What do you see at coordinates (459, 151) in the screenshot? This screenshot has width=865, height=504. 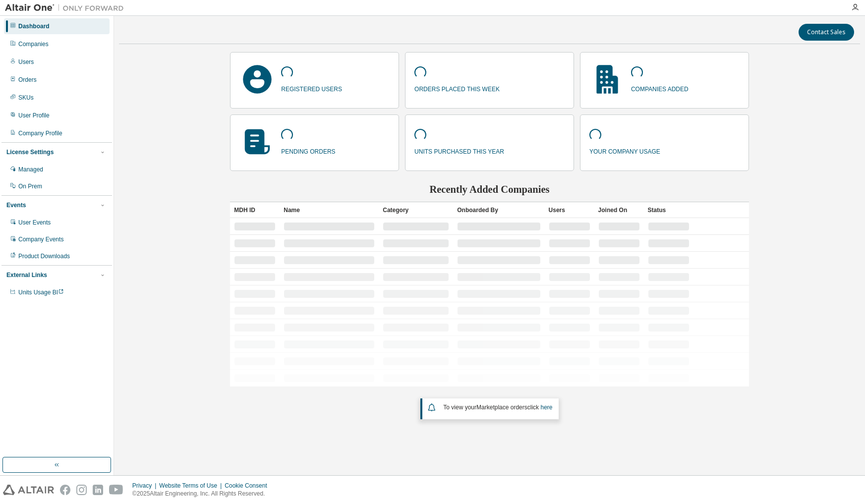 I see `p: units purchased this year` at bounding box center [459, 151].